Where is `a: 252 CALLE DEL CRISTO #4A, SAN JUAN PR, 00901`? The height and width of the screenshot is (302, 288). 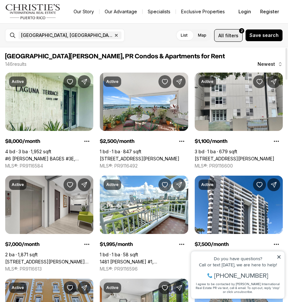 a: 252 CALLE DEL CRISTO #4A, SAN JUAN PR, 00901 is located at coordinates (140, 159).